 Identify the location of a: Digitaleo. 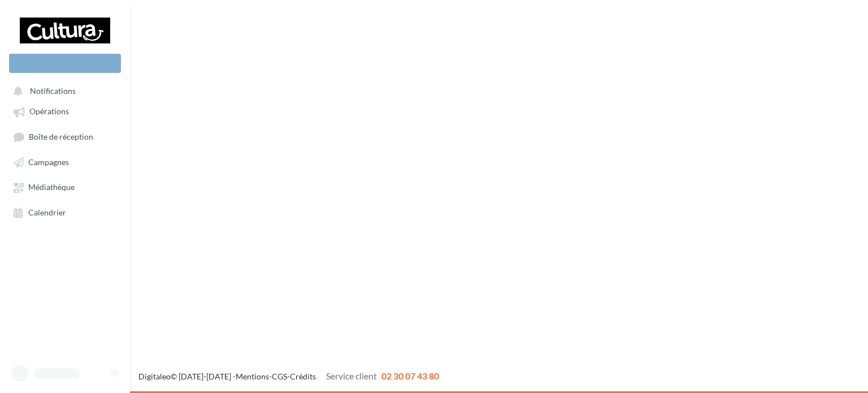
(155, 376).